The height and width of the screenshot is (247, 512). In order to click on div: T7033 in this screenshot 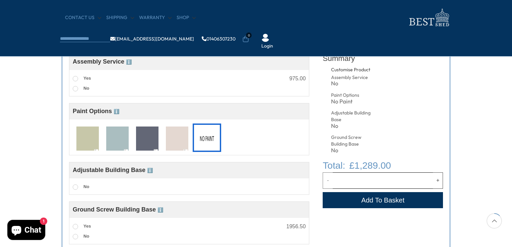, I will do `click(147, 138)`.